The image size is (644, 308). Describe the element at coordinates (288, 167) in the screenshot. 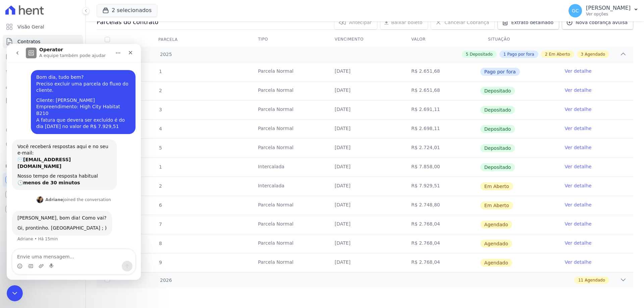

I see `td: Intercalada` at that location.